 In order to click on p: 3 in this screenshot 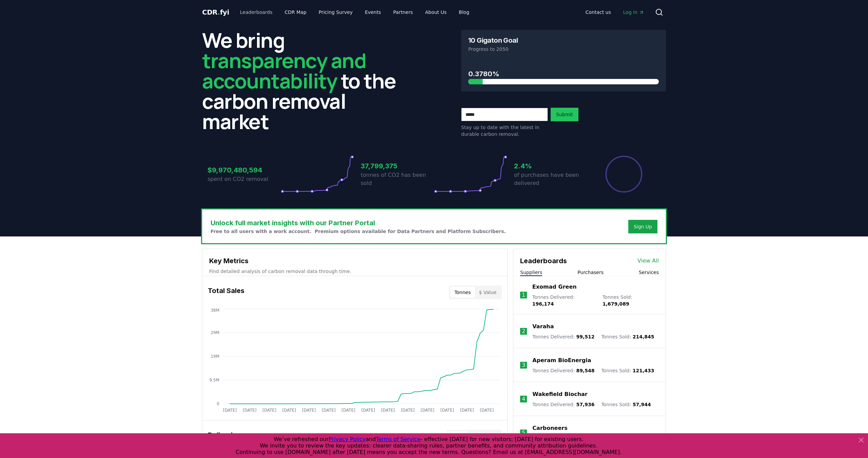, I will do `click(523, 366)`.